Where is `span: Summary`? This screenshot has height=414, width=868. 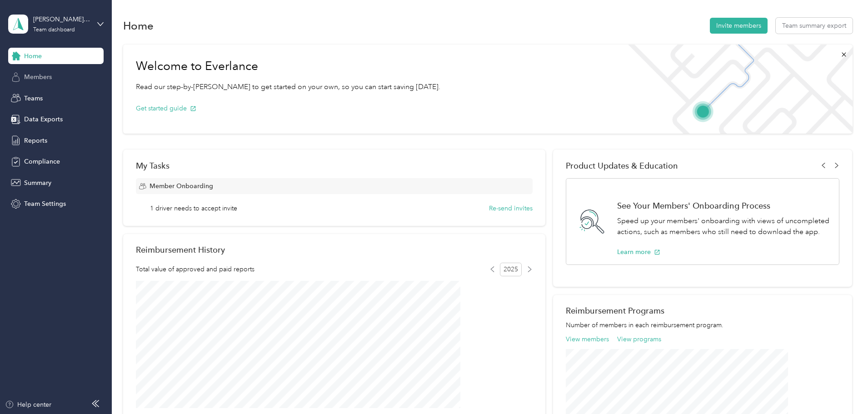
span: Summary is located at coordinates (38, 182).